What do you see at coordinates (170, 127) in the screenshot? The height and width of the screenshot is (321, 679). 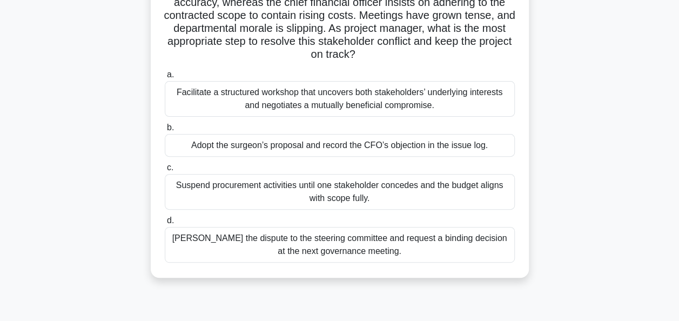 I see `span: b.` at bounding box center [170, 127].